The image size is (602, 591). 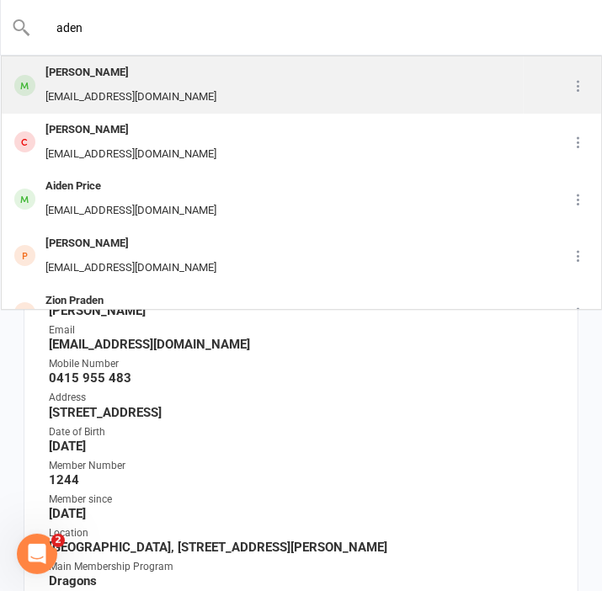 What do you see at coordinates (302, 567) in the screenshot?
I see `div: Main Membership Program` at bounding box center [302, 567].